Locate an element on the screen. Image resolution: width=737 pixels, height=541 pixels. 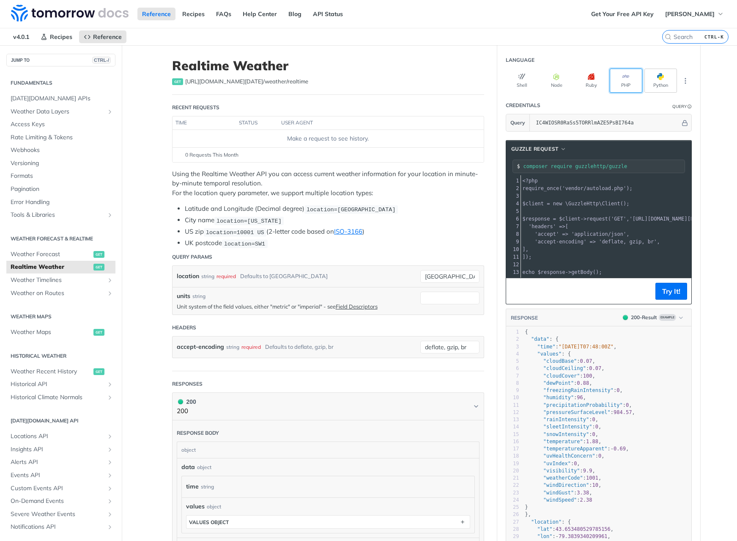
a: Blog is located at coordinates (295, 14).